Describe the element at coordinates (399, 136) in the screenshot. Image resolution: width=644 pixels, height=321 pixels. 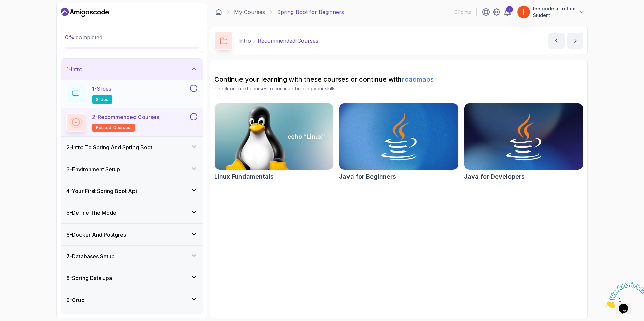
I see `img: Java for Beginners card` at that location.